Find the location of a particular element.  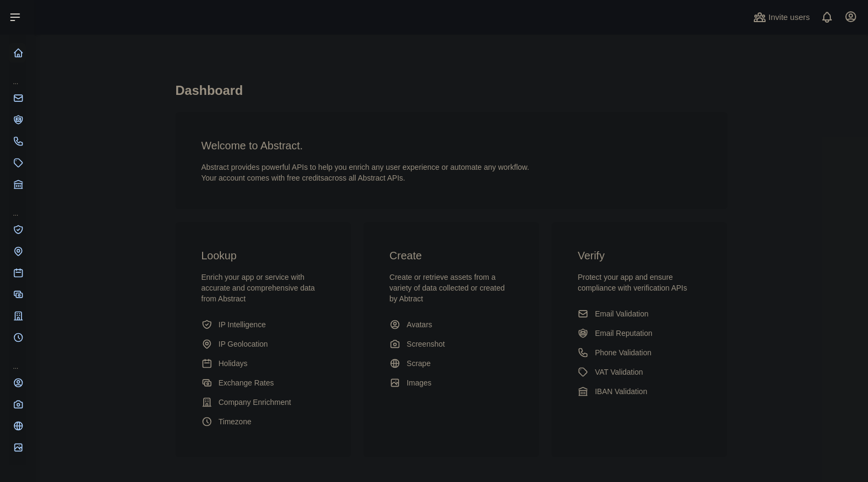

h3: Welcome to Abstract. is located at coordinates (451, 146).